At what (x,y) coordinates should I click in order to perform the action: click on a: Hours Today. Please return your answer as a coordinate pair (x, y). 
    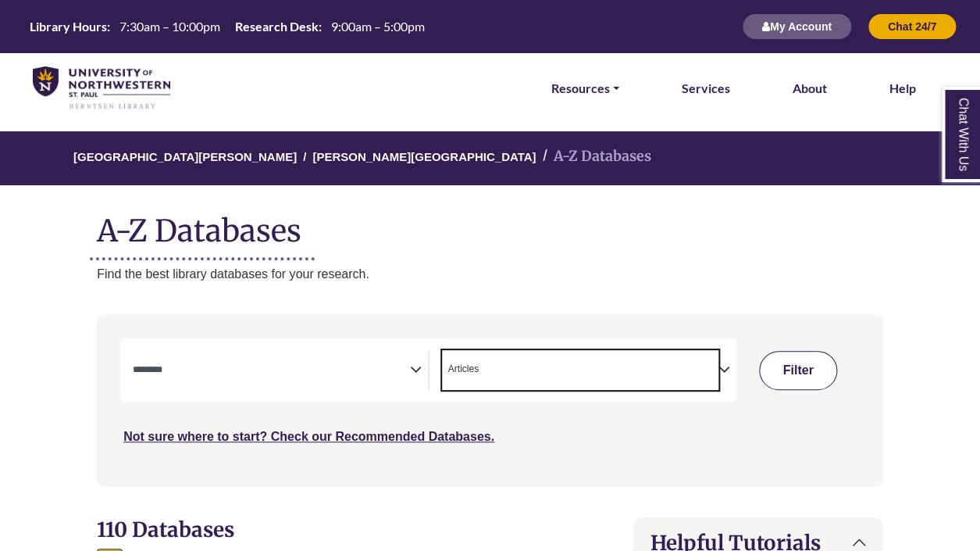
    Looking at the image, I should click on (227, 27).